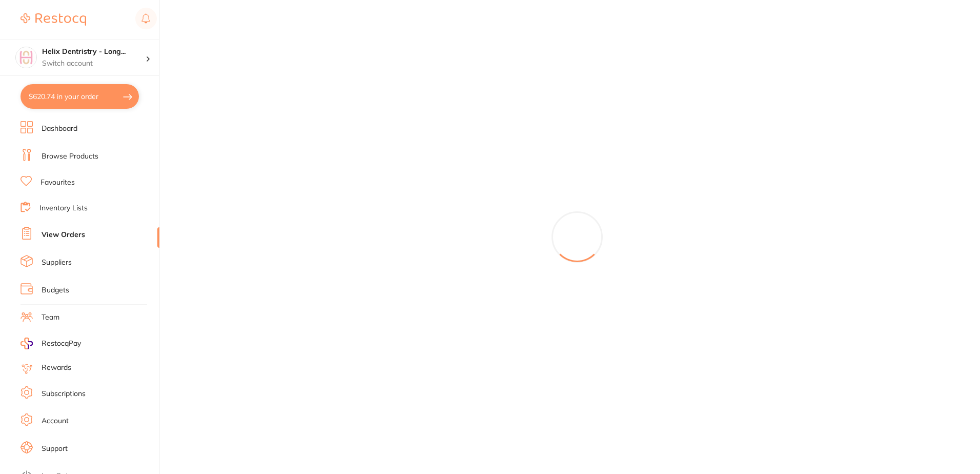 This screenshot has width=980, height=474. Describe the element at coordinates (61, 344) in the screenshot. I see `span: RestocqPay` at that location.